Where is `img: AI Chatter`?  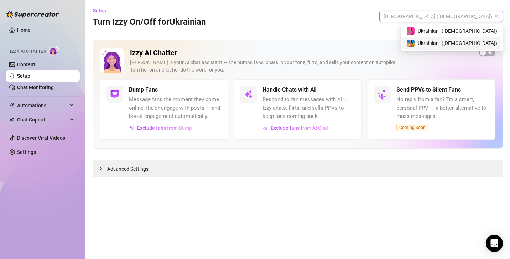 img: AI Chatter is located at coordinates (54, 50).